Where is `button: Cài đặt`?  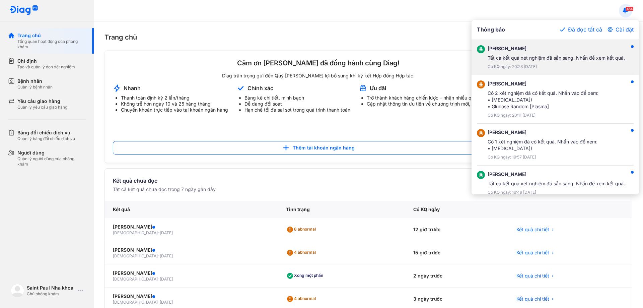 button: Cài đặt is located at coordinates (620, 29).